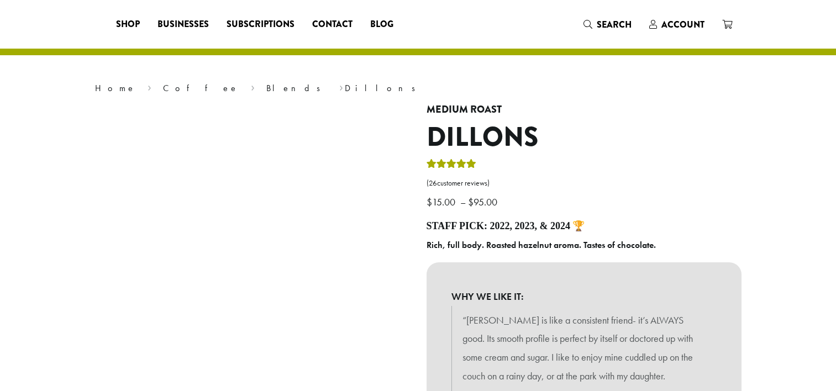 The height and width of the screenshot is (391, 836). Describe the element at coordinates (683, 24) in the screenshot. I see `span: Account` at that location.